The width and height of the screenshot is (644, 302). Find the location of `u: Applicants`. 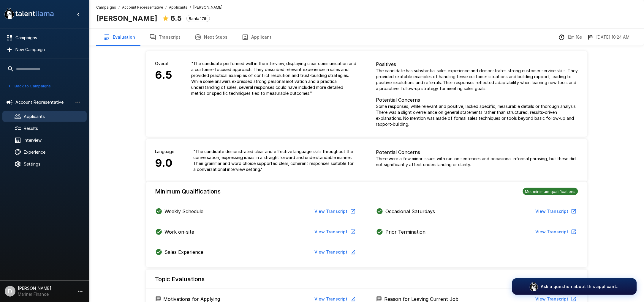

u: Applicants is located at coordinates (178, 7).